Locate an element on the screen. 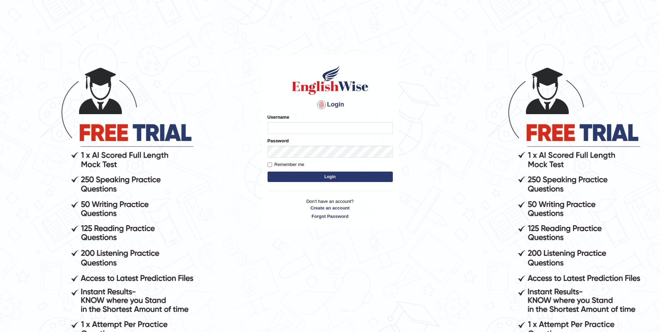 The width and height of the screenshot is (660, 332). label: Username is located at coordinates (278, 117).